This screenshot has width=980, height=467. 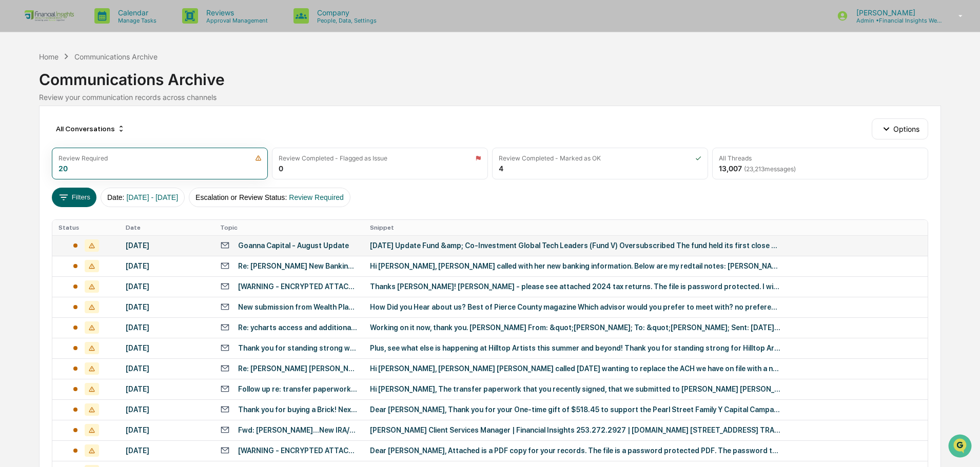 What do you see at coordinates (769, 168) in the screenshot?
I see `span: ( 23,213 messages)` at bounding box center [769, 168].